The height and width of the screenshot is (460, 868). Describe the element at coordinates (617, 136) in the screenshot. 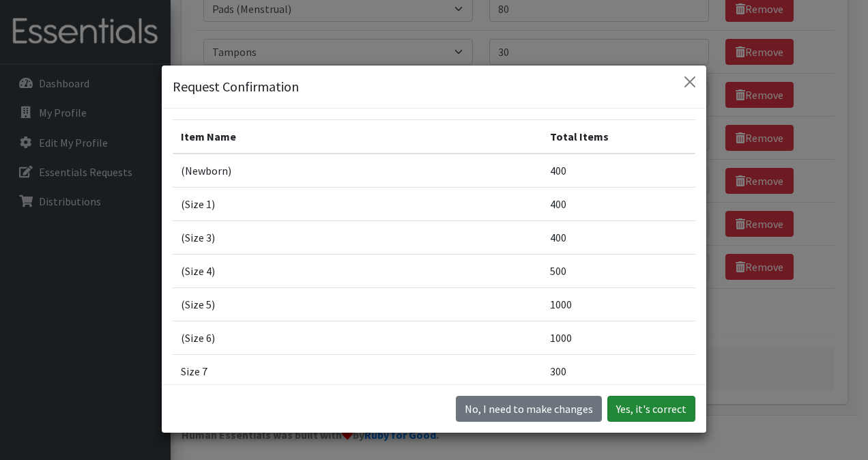

I see `th: Total Items` at that location.